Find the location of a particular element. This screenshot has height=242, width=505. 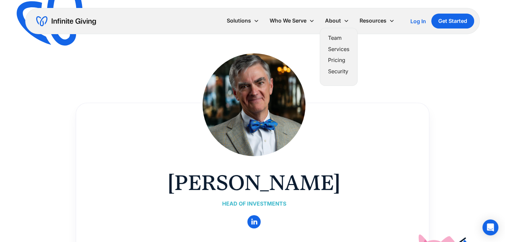

a: Services is located at coordinates (339, 49).